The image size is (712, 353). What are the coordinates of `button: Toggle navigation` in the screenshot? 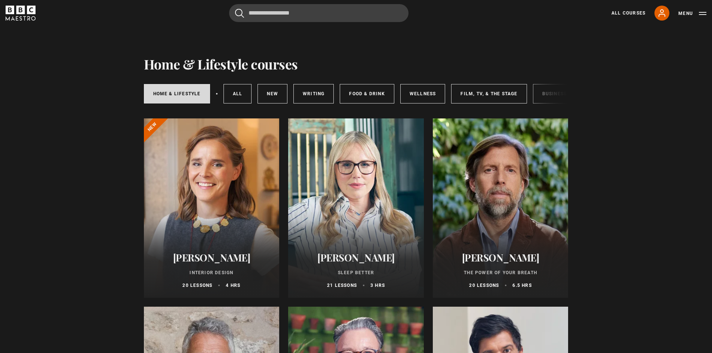 It's located at (692, 13).